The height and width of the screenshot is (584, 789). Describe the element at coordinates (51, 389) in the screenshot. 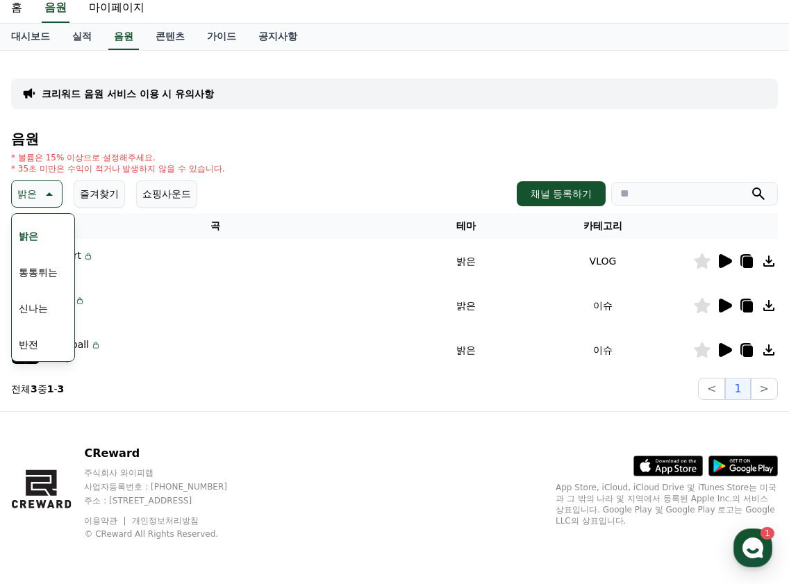

I see `strong: 1` at that location.